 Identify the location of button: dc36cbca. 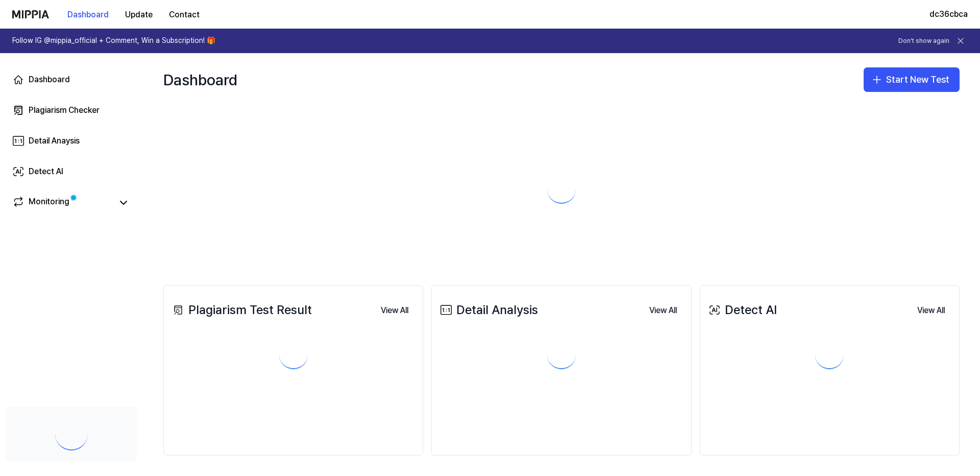
(948, 14).